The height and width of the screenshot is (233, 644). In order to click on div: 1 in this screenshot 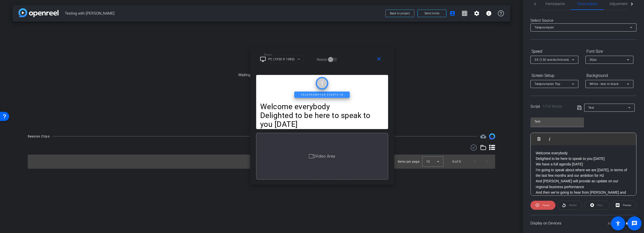, I will do `click(322, 83)`.